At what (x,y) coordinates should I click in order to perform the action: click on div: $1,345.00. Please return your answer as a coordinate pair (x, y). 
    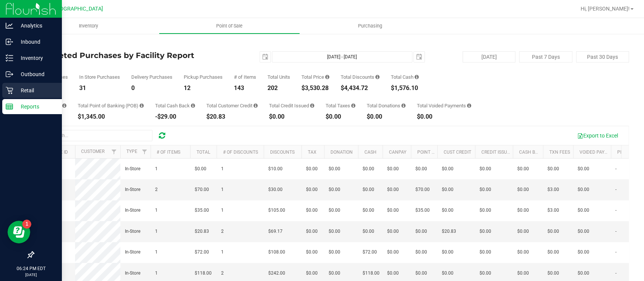
    Looking at the image, I should click on (111, 117).